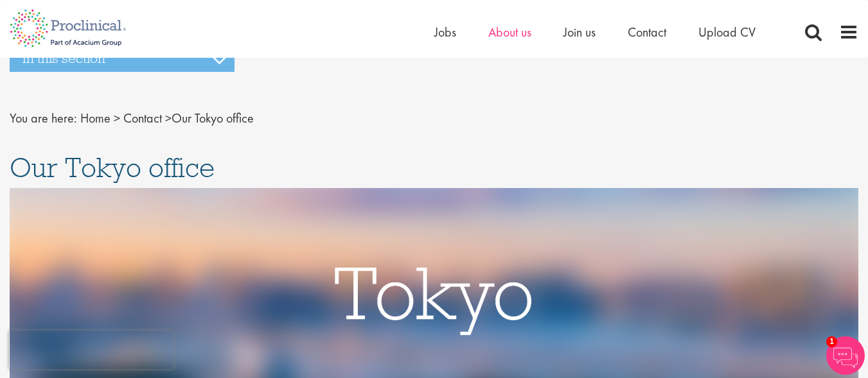  Describe the element at coordinates (143, 118) in the screenshot. I see `a: breadcrumb link to Contact` at that location.